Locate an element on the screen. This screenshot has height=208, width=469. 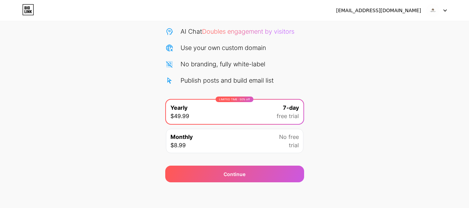
div: No branding, fully white-label is located at coordinates (223, 64).